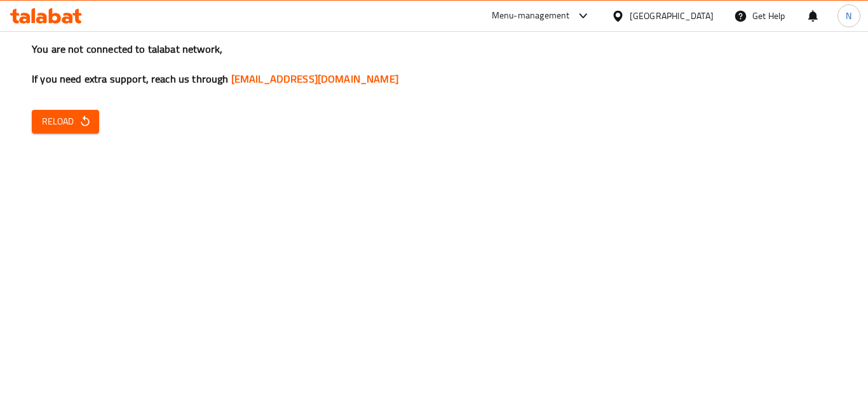  I want to click on button: Reload, so click(66, 122).